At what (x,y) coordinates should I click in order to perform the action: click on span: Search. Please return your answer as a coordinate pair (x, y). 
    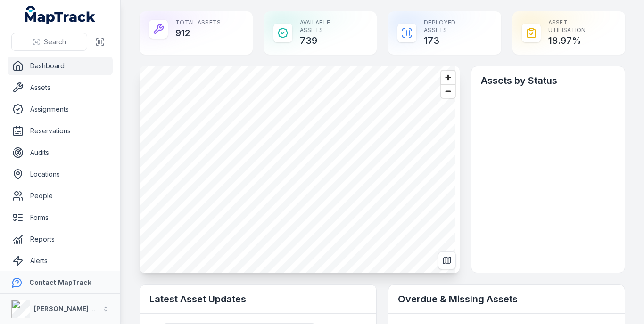
    Looking at the image, I should click on (54, 42).